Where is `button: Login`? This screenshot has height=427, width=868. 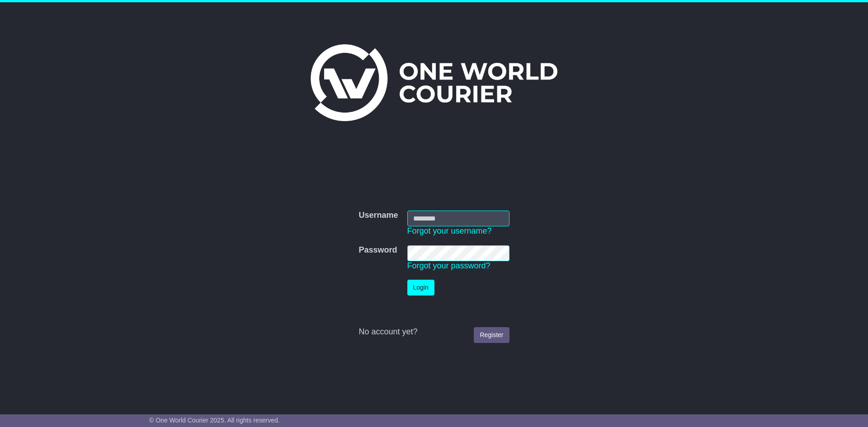 button: Login is located at coordinates (421, 288).